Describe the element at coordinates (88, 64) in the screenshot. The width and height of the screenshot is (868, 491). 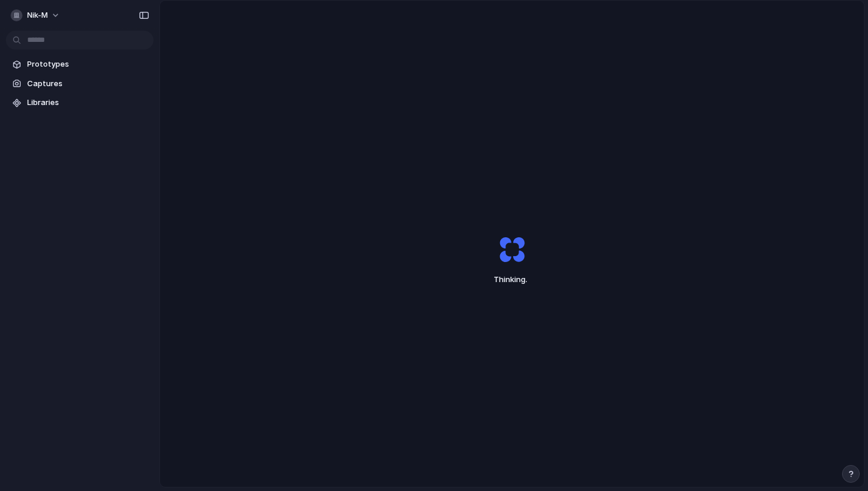
I see `span: Prototypes` at that location.